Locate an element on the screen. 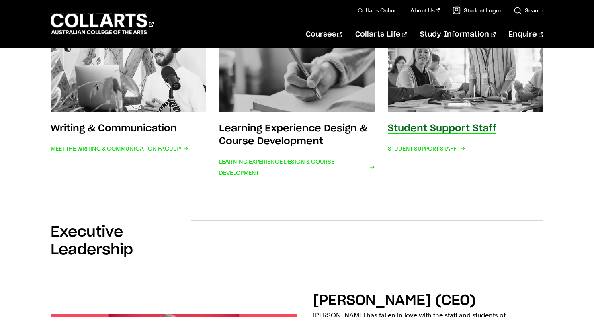 Image resolution: width=594 pixels, height=317 pixels. a: Collarts Life is located at coordinates (381, 35).